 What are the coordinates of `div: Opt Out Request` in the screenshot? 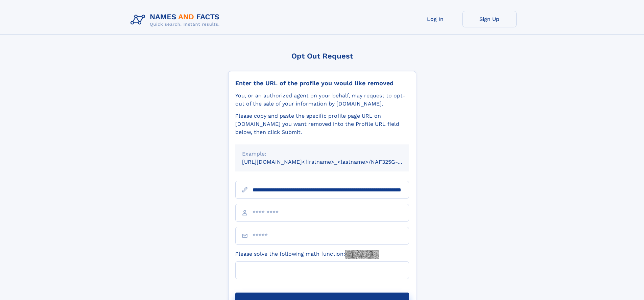 It's located at (322, 56).